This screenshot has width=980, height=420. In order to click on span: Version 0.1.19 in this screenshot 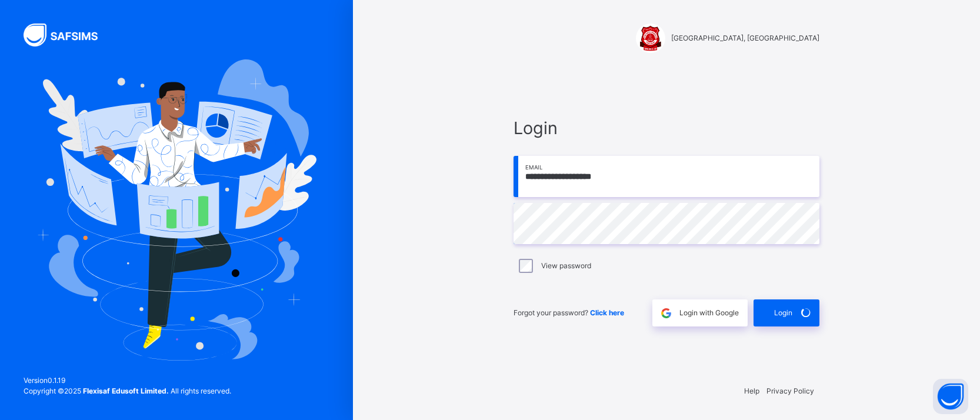, I will do `click(127, 381)`.